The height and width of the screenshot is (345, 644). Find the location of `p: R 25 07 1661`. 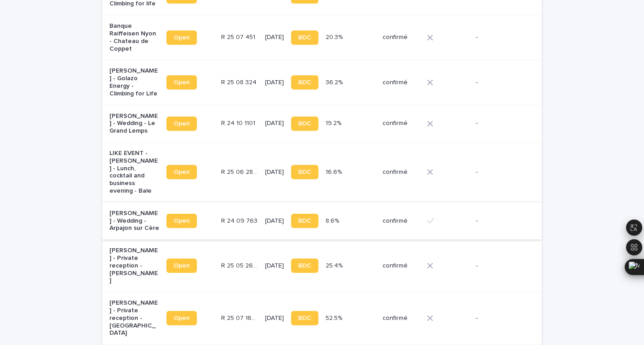

p: R 25 07 1661 is located at coordinates (240, 317).